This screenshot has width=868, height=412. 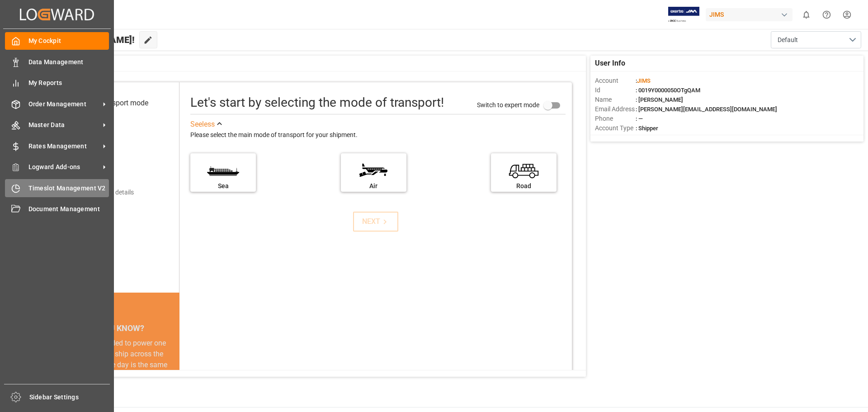 I want to click on span: JIMS, so click(x=644, y=81).